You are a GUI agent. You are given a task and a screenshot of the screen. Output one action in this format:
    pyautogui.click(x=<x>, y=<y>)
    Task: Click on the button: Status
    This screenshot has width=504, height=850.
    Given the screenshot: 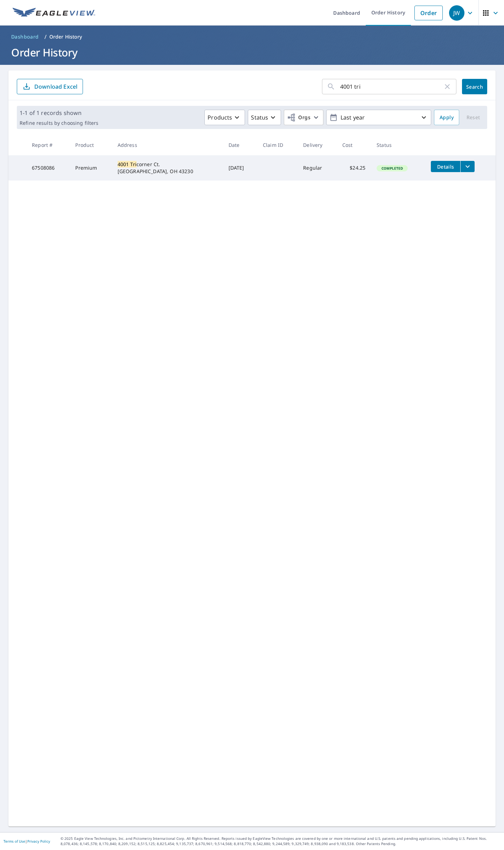 What is the action you would take?
    pyautogui.click(x=264, y=117)
    